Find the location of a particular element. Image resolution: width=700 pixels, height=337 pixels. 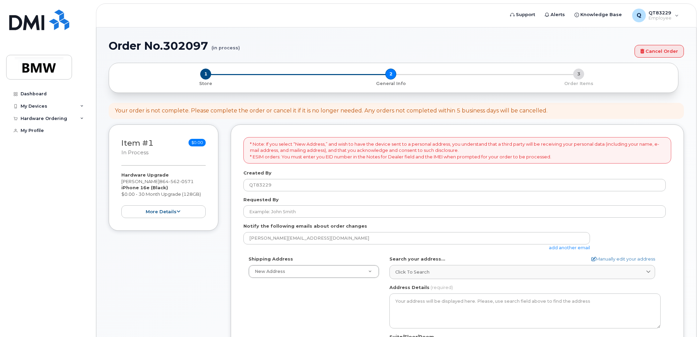

small: (in process) is located at coordinates (226, 45).